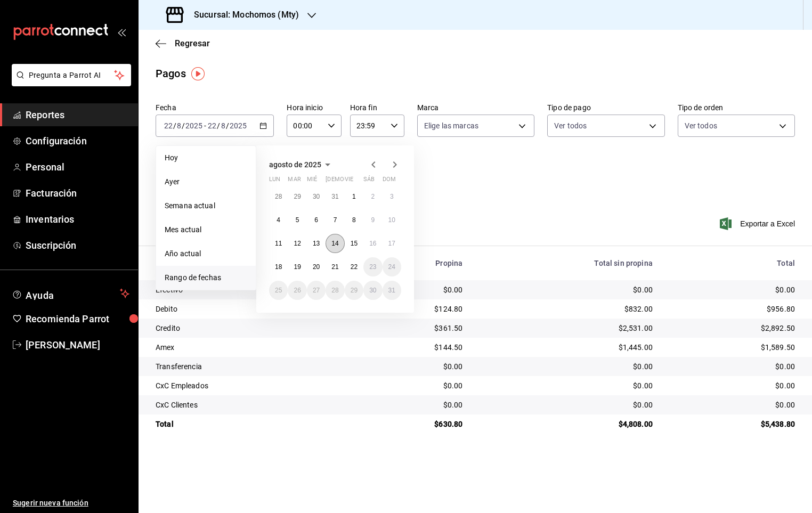  Describe the element at coordinates (372, 243) in the screenshot. I see `button: 16 de agosto de 2025` at that location.